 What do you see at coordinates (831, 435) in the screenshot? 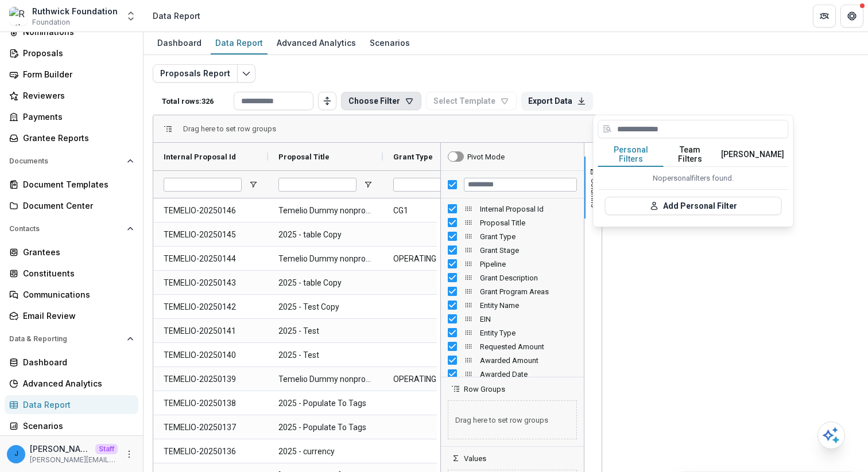
I see `button: Open AI Assistant` at bounding box center [831, 435].